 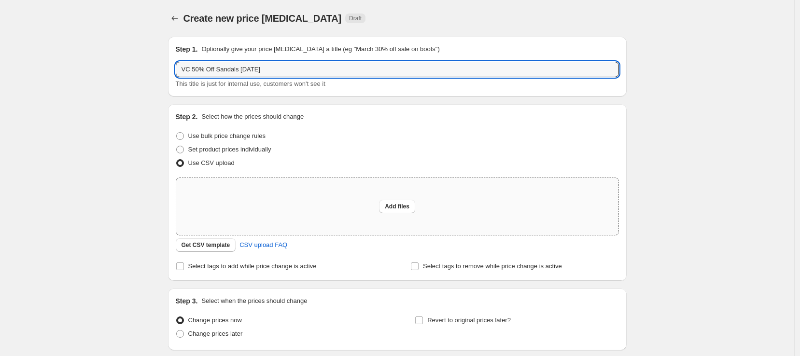 I want to click on span: Use bulk price change rules, so click(x=227, y=136).